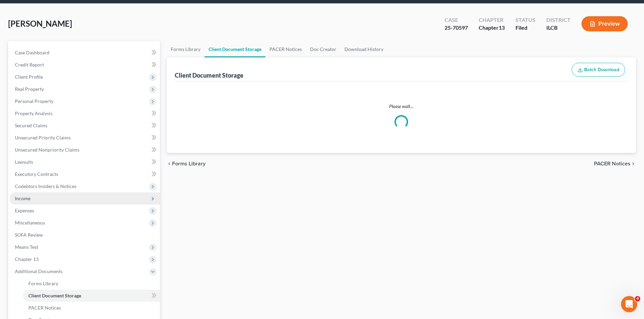 The height and width of the screenshot is (319, 644). I want to click on div: Client Document Storage, so click(209, 75).